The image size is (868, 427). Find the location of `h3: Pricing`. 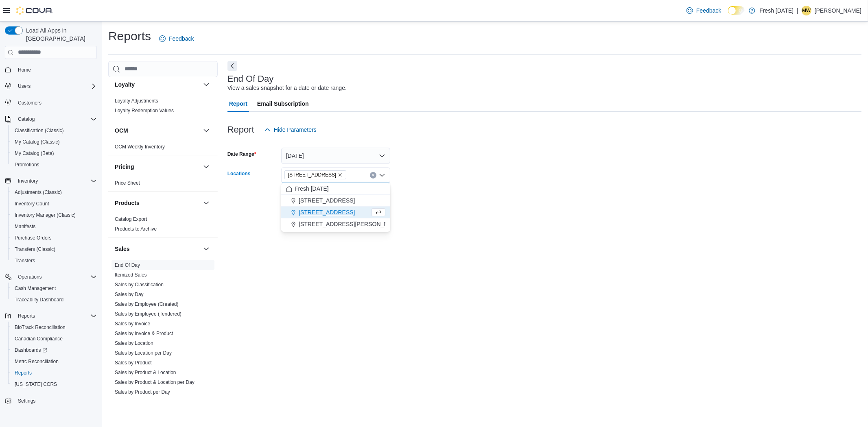

h3: Pricing is located at coordinates (124, 167).